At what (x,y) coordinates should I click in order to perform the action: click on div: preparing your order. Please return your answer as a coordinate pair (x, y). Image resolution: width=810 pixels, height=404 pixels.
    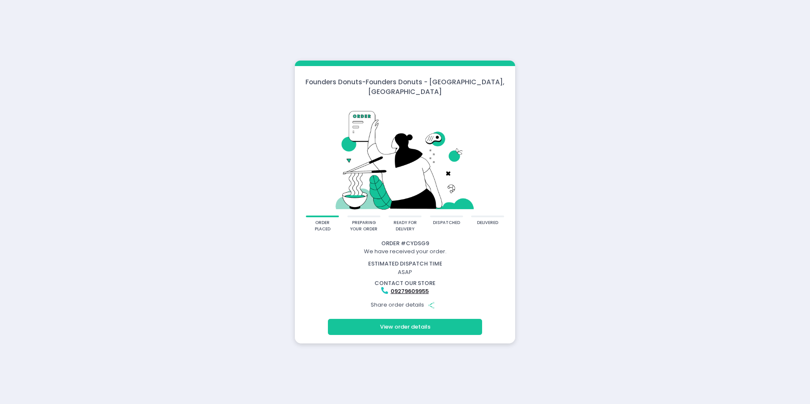
    Looking at the image, I should click on (363, 226).